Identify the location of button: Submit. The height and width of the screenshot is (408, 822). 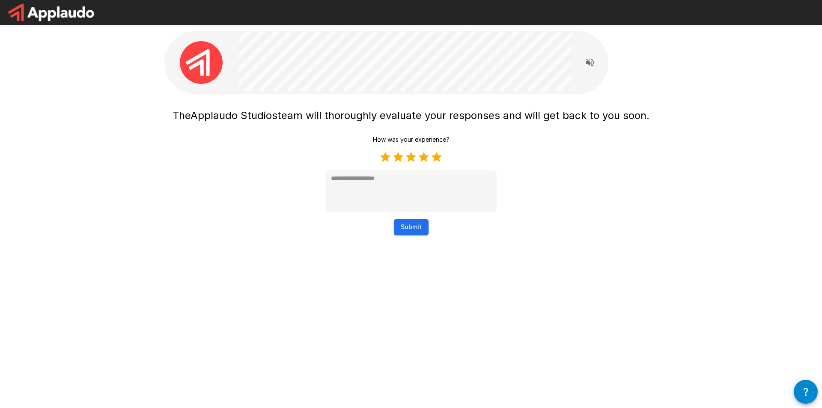
(411, 227).